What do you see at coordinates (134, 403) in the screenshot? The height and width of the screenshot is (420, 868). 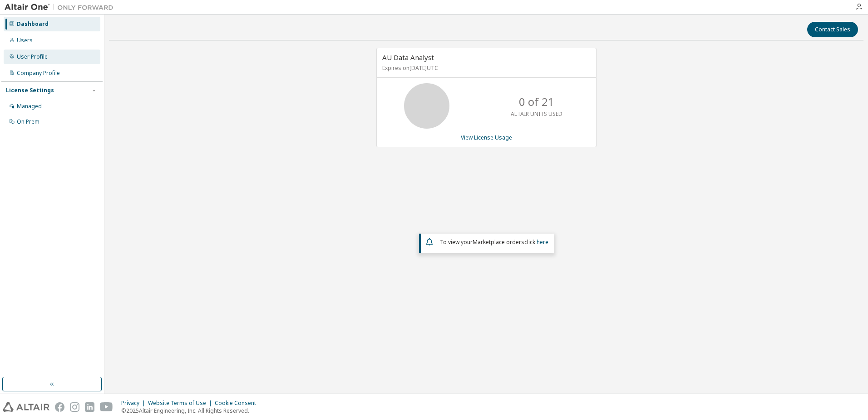 I see `div: Privacy` at bounding box center [134, 403].